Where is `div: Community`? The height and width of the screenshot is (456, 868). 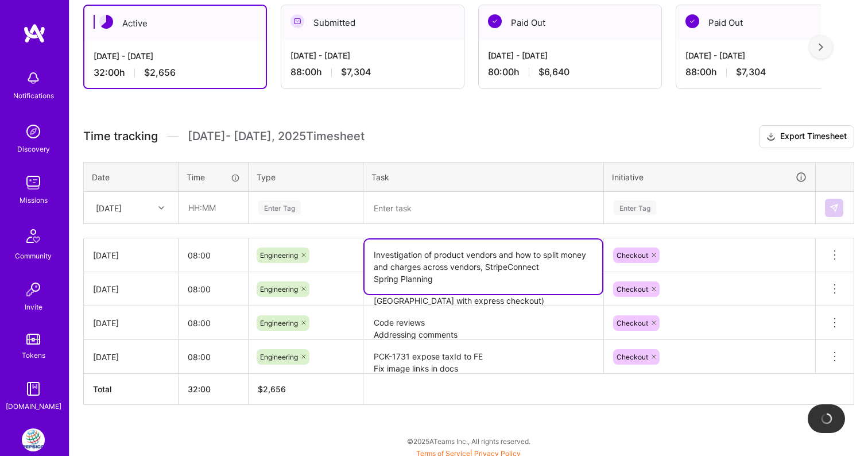 div: Community is located at coordinates (33, 256).